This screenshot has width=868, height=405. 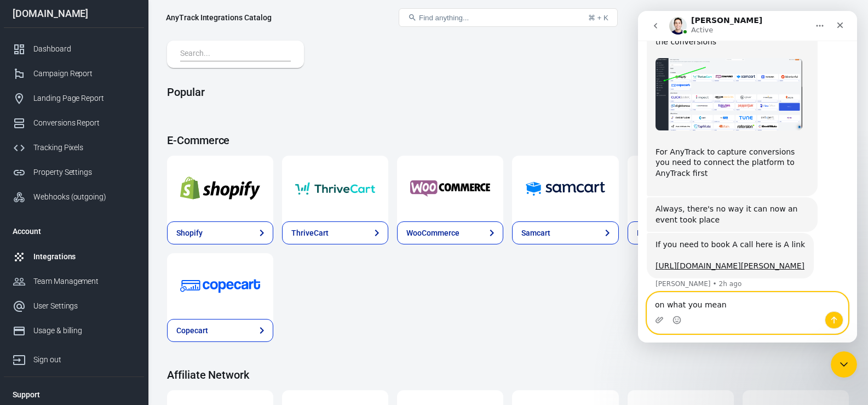 I want to click on div: If you need to book A call here is A link, so click(x=92, y=245).